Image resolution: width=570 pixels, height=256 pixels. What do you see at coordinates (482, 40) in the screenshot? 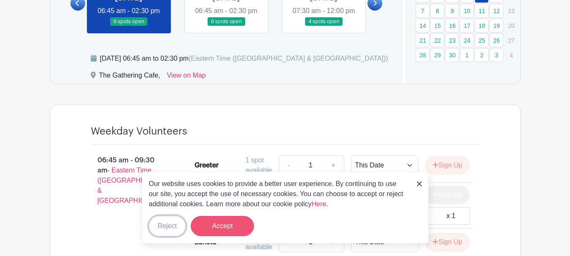
I see `a: 25` at bounding box center [482, 40].